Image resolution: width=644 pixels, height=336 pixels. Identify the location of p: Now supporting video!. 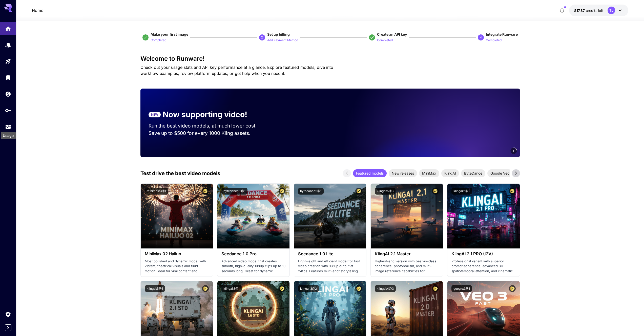
(205, 114).